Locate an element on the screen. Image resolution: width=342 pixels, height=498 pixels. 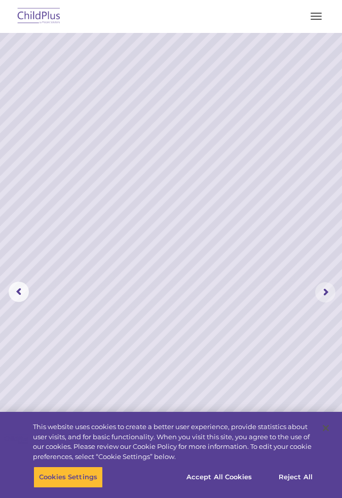
span: Last name is located at coordinates (159, 70).